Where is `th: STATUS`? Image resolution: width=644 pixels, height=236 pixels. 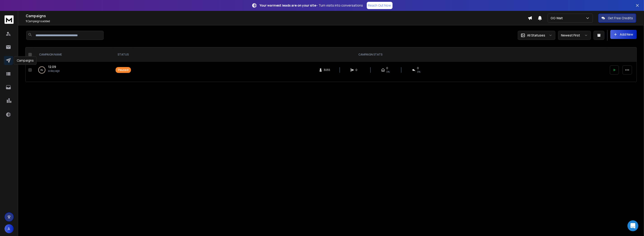
th: STATUS is located at coordinates (123, 55).